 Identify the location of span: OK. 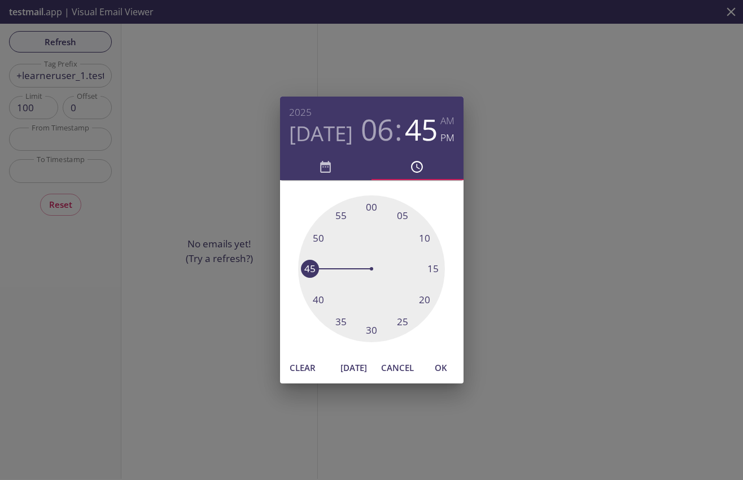
(441, 368).